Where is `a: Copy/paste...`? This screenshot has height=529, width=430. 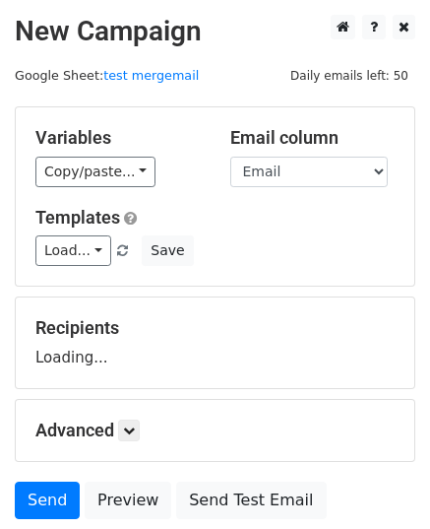 a: Copy/paste... is located at coordinates (95, 171).